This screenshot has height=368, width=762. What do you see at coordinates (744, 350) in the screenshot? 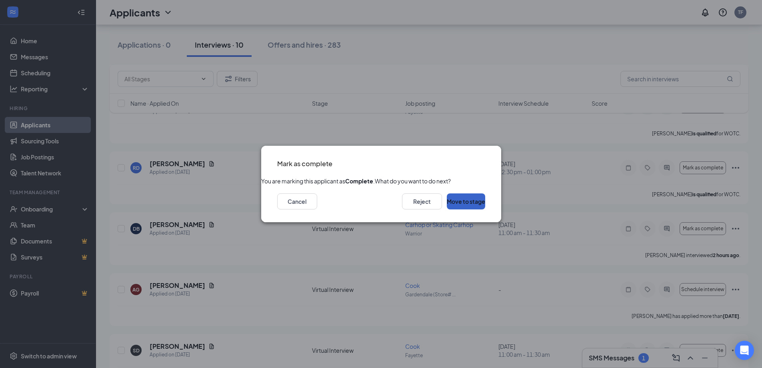
I see `div: Open Intercom Messenger` at bounding box center [744, 350].